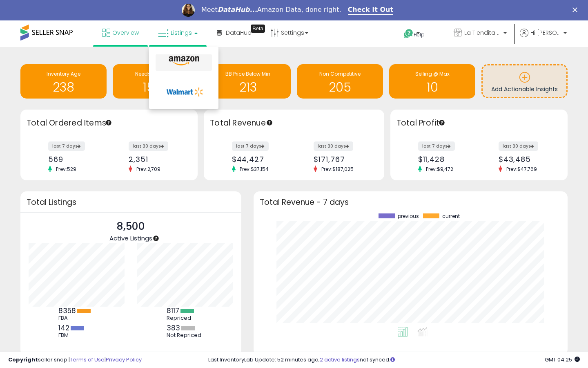  I want to click on span: DataHub, so click(238, 33).